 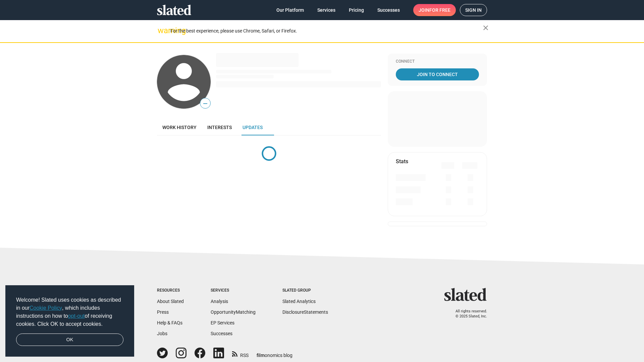 I want to click on span: Services, so click(x=326, y=10).